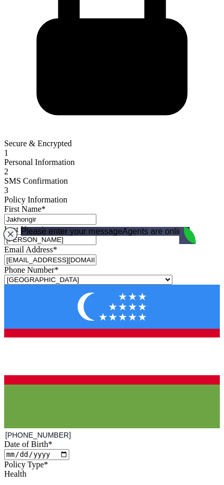 Image resolution: width=224 pixels, height=485 pixels. What do you see at coordinates (31, 269) in the screenshot?
I see `label: Phone Number` at bounding box center [31, 269].